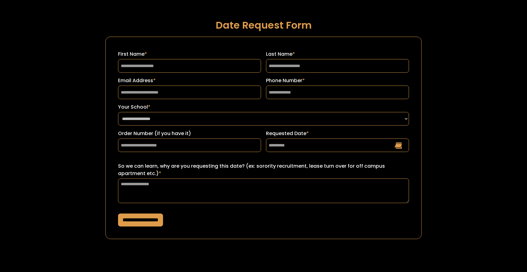 This screenshot has height=272, width=527. What do you see at coordinates (264, 138) in the screenshot?
I see `form: Request a Date Form` at bounding box center [264, 138].